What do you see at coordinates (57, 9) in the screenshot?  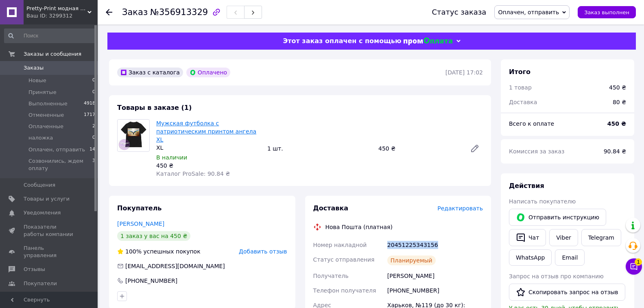 I see `span: Pretty-Print модная одежда с принтами по низким ценам` at bounding box center [57, 9].